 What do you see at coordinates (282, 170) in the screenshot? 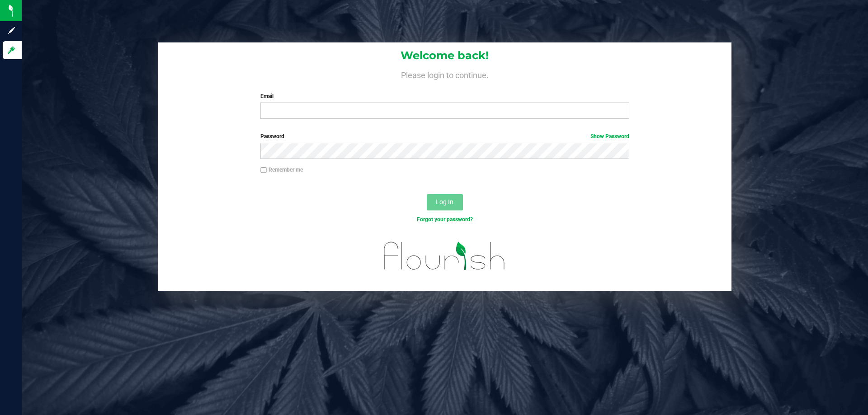
I see `label: Remember me` at bounding box center [282, 170].